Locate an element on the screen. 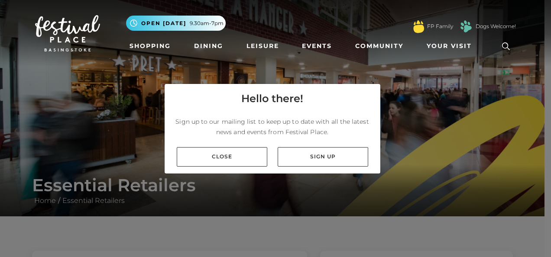  span: Your Visit is located at coordinates (449, 46).